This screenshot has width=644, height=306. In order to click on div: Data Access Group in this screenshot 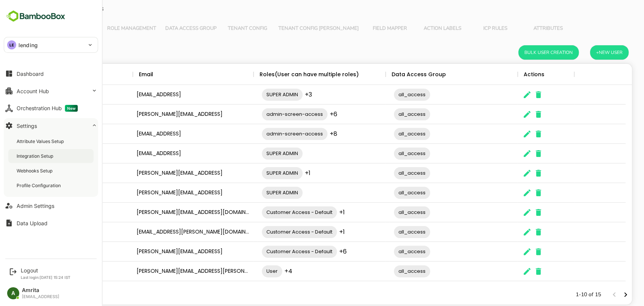, I will do `click(392, 74)`.